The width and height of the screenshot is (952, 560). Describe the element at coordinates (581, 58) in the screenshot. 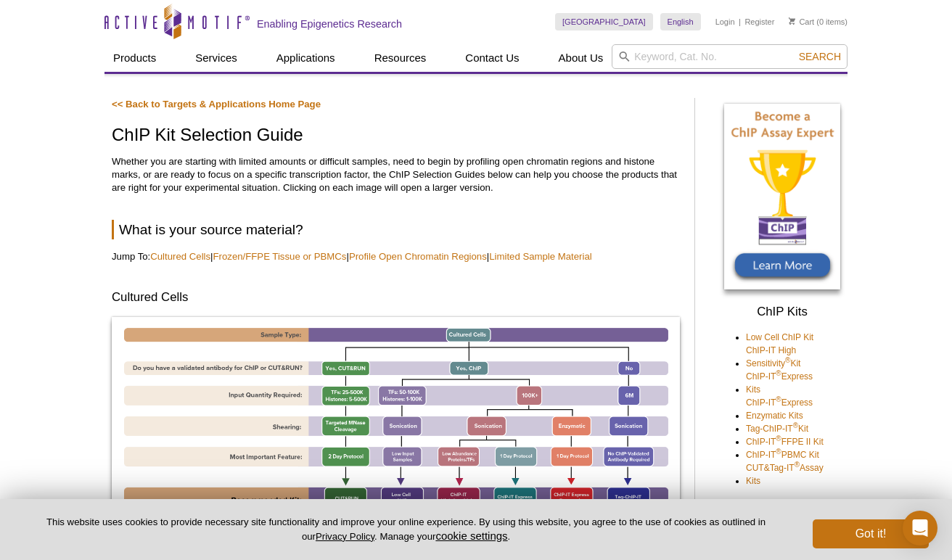

I see `a: About Us` at that location.